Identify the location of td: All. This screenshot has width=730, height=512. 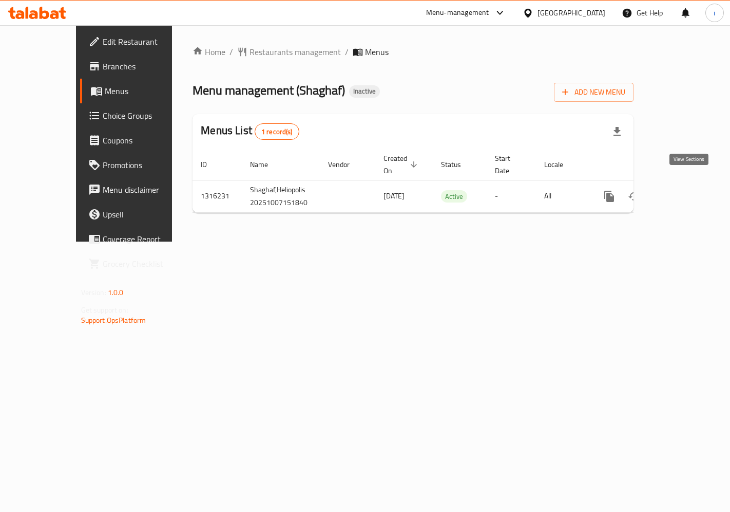
(562, 196).